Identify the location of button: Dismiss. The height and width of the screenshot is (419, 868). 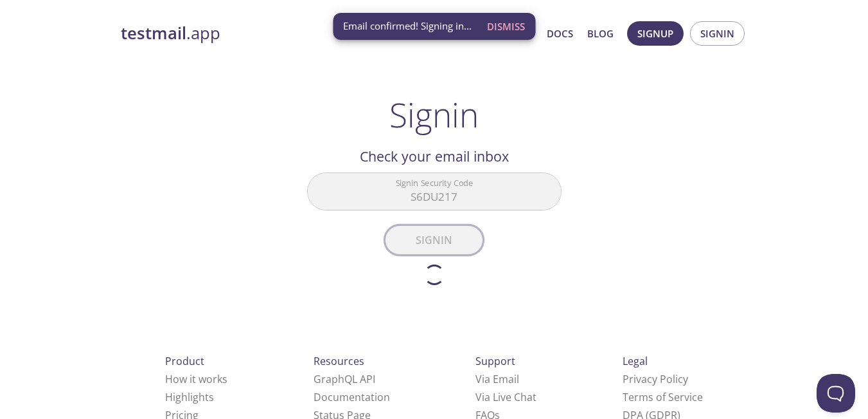
(506, 26).